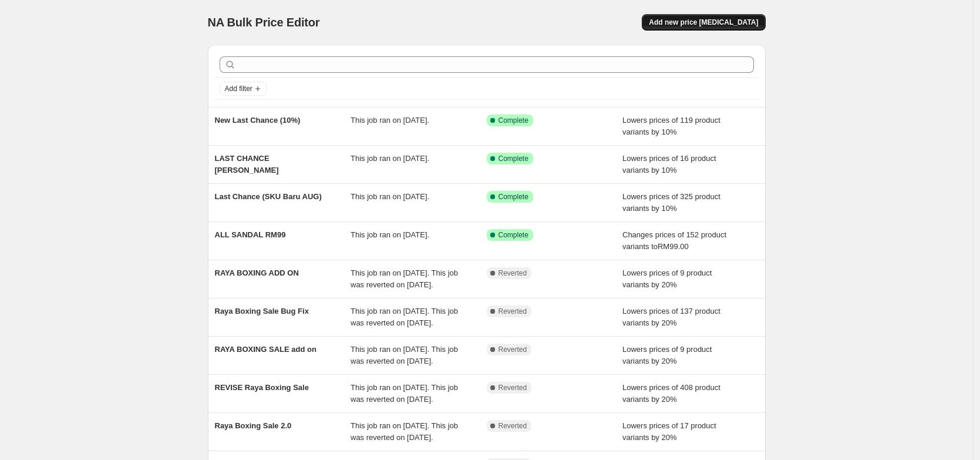 The width and height of the screenshot is (980, 460). Describe the element at coordinates (263, 23) in the screenshot. I see `span: NA Bulk Price Editor` at that location.